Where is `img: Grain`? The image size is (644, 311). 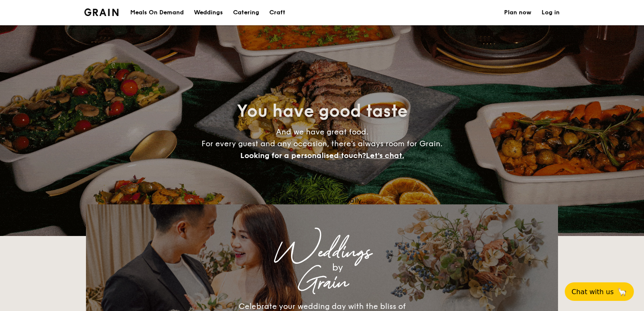 img: Grain is located at coordinates (101, 12).